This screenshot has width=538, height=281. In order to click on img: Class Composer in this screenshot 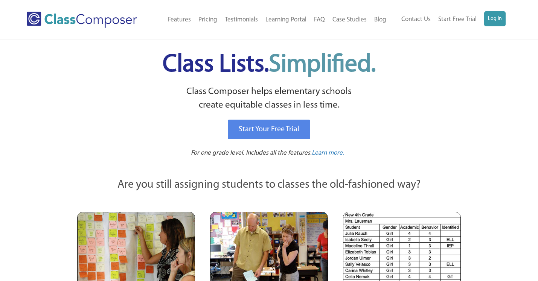, I will do `click(82, 20)`.